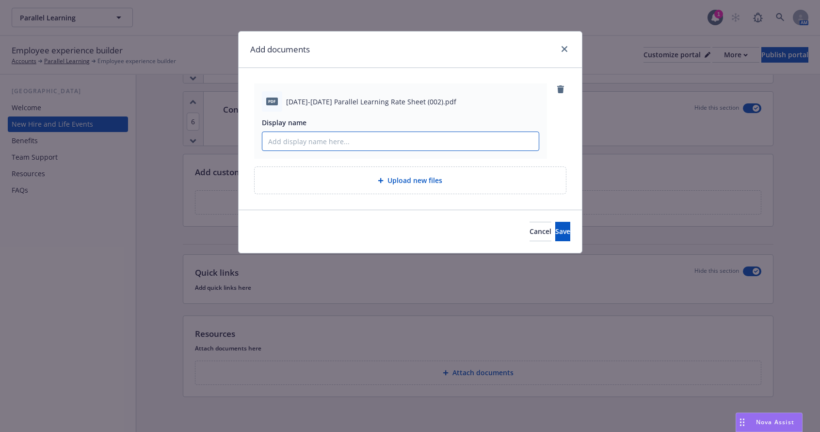 Image resolution: width=820 pixels, height=432 pixels. What do you see at coordinates (775, 421) in the screenshot?
I see `span: Nova Assist` at bounding box center [775, 421].